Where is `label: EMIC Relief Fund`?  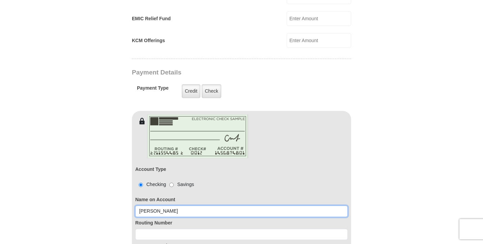
label: EMIC Relief Fund is located at coordinates (151, 19).